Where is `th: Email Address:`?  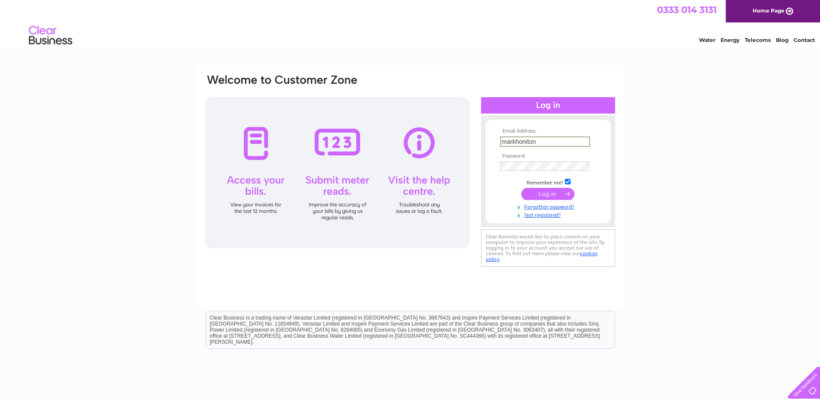
th: Email Address: is located at coordinates (548, 131).